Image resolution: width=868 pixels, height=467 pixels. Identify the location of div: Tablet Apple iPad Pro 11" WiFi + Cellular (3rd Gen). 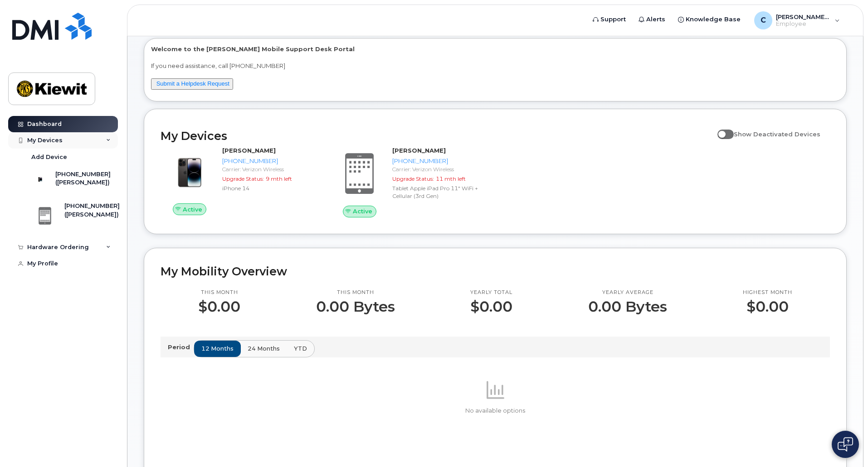
(439, 192).